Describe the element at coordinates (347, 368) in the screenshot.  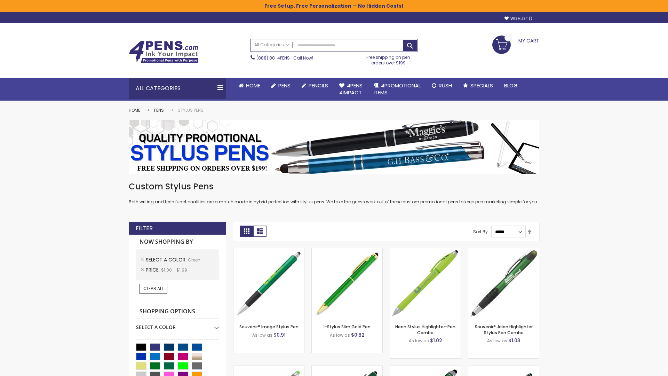
I see `a: Custom Soft Touch® Metal Pens with Stylus-Green` at that location.